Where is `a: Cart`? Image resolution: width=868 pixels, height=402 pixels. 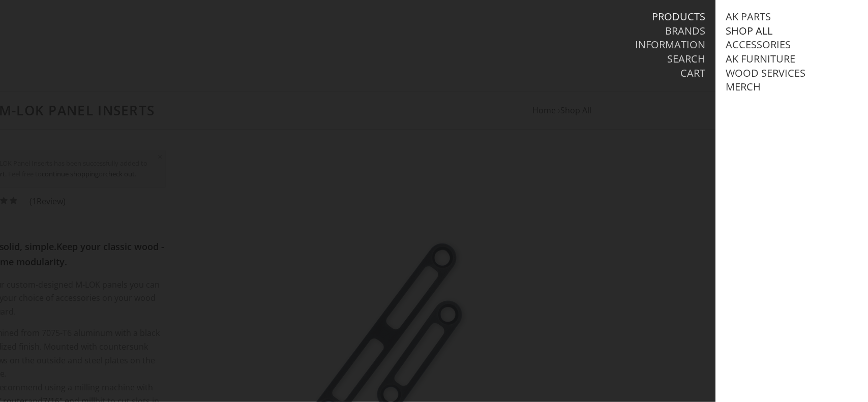
a: Cart is located at coordinates (692, 73).